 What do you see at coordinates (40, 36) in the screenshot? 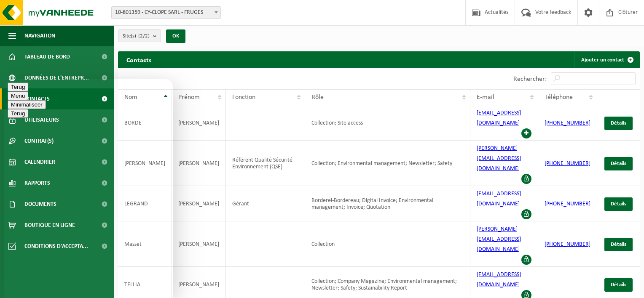
I see `span: Navigation` at bounding box center [40, 36].